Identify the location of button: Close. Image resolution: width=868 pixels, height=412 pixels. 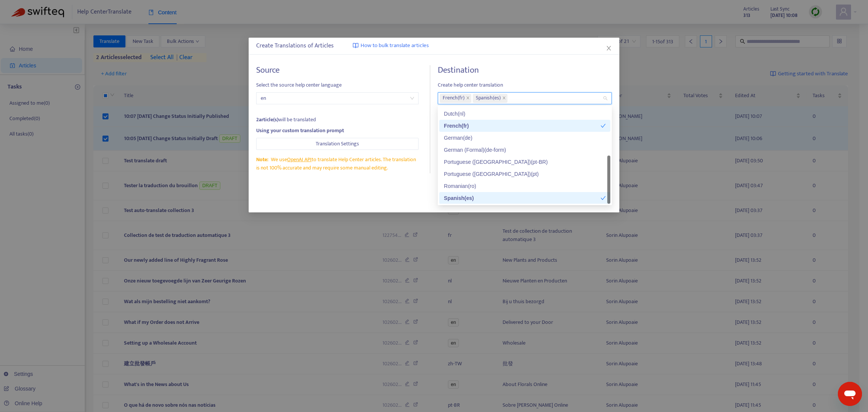
(609, 48).